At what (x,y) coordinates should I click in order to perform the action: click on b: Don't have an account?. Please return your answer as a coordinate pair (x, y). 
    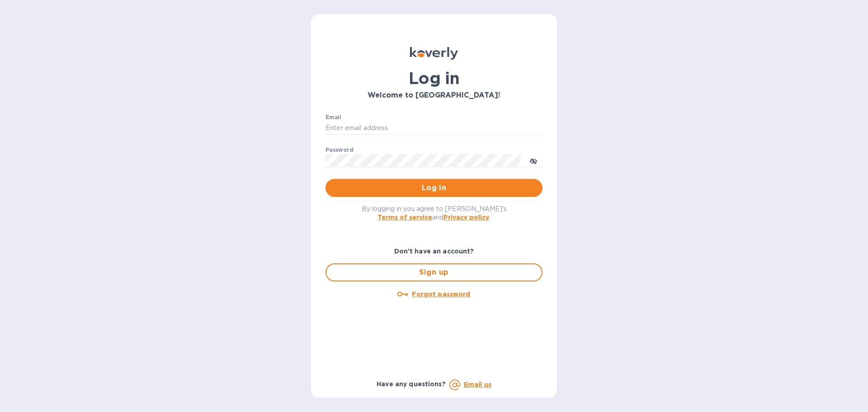
    Looking at the image, I should click on (434, 252).